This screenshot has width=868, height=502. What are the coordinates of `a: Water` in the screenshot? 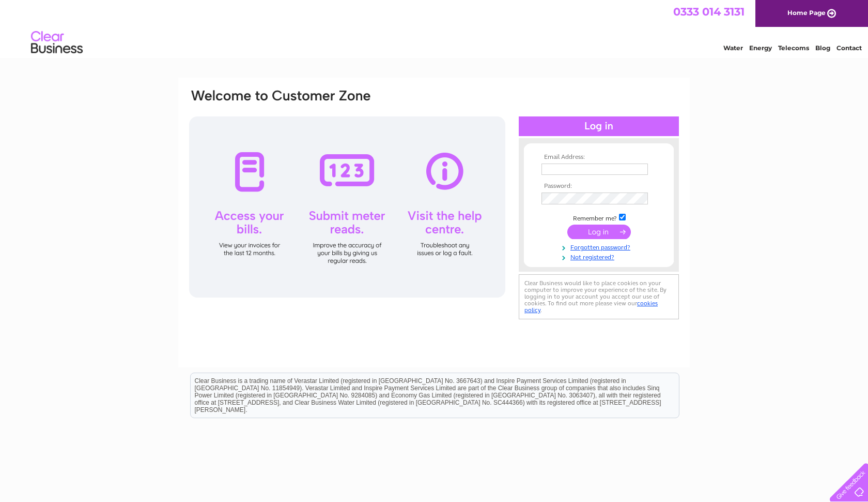 It's located at (733, 48).